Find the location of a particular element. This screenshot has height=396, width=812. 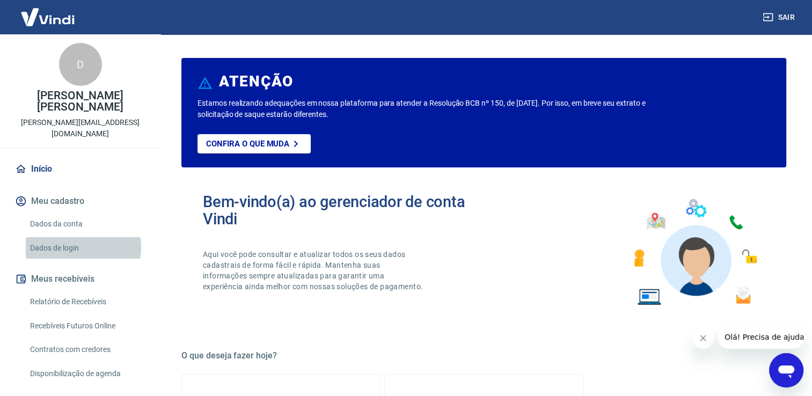

div: D is located at coordinates (81, 64).